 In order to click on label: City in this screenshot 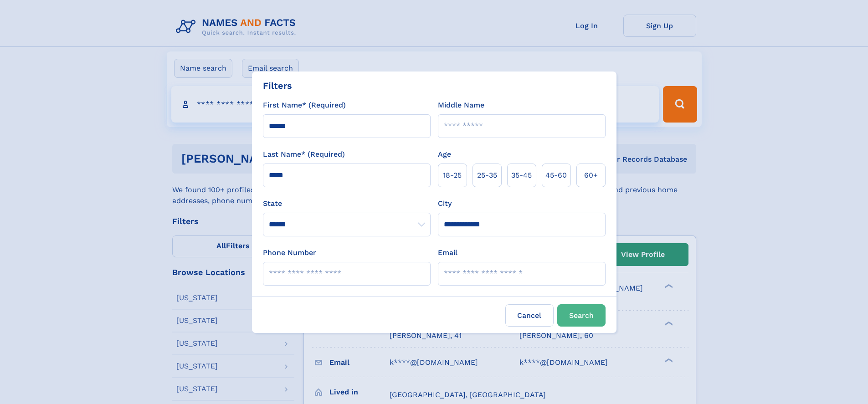, I will do `click(445, 203)`.